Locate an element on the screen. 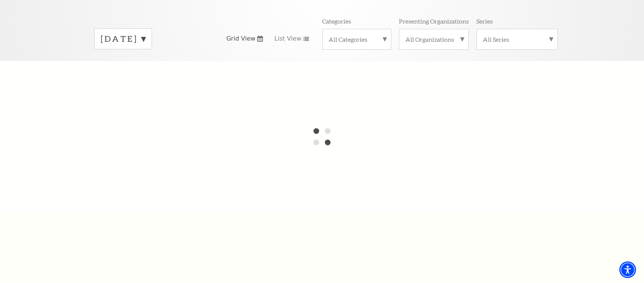  p: Categories is located at coordinates (336, 21).